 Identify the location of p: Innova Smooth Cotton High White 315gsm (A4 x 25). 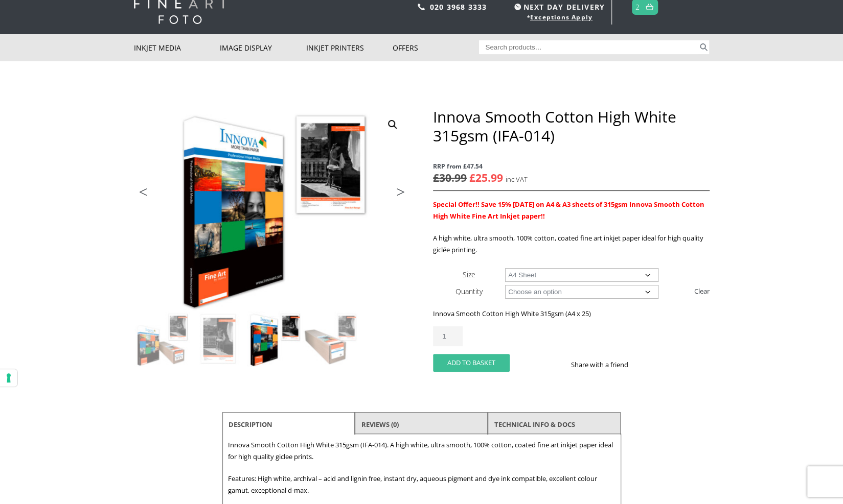
(571, 314).